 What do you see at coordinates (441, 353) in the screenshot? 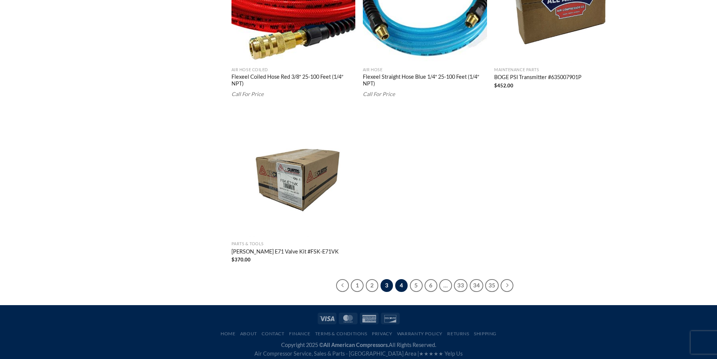
I see `a: ★★★★★ Yelp Us` at bounding box center [441, 353].